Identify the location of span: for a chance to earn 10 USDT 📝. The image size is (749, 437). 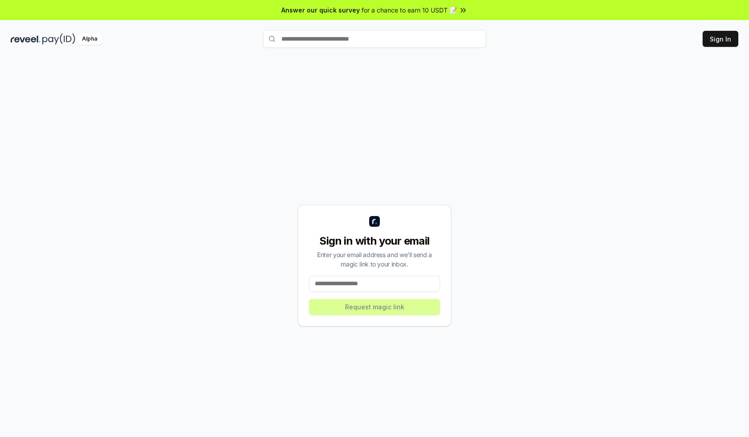
(409, 10).